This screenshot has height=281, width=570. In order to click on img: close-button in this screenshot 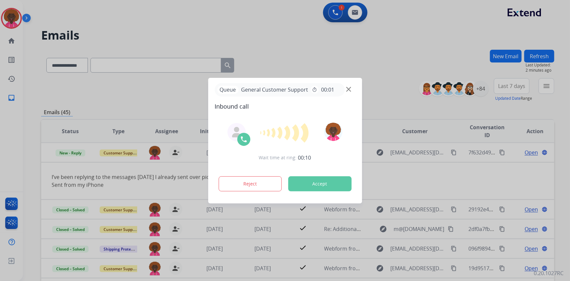, I will do `click(349, 89)`.